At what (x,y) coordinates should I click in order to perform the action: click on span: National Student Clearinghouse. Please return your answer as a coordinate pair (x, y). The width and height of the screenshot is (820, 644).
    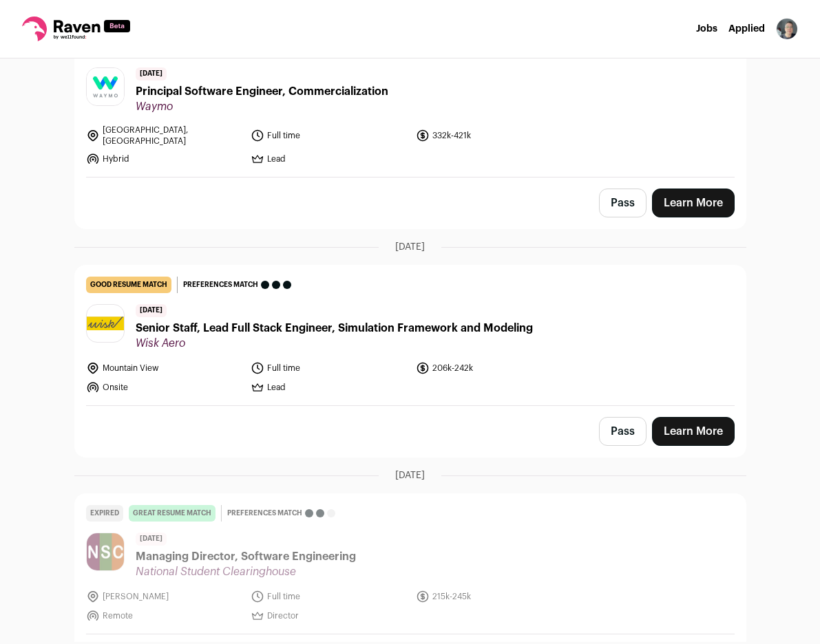
    Looking at the image, I should click on (245, 572).